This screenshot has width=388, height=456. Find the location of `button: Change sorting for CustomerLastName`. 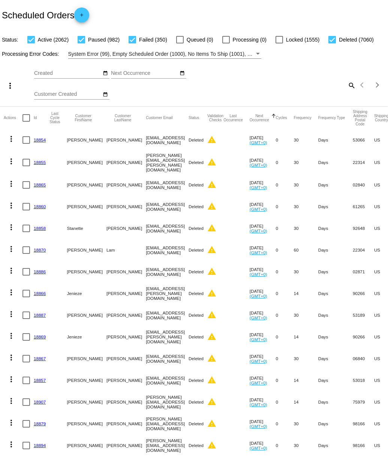

button: Change sorting for CustomerLastName is located at coordinates (122, 118).